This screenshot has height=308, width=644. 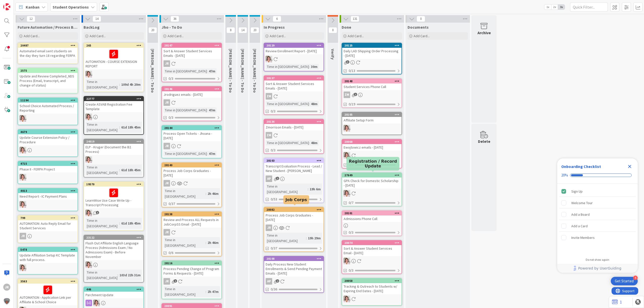 I want to click on div: 19570LearnWise Use Case Write Up - Transcript Processing, so click(x=114, y=195).